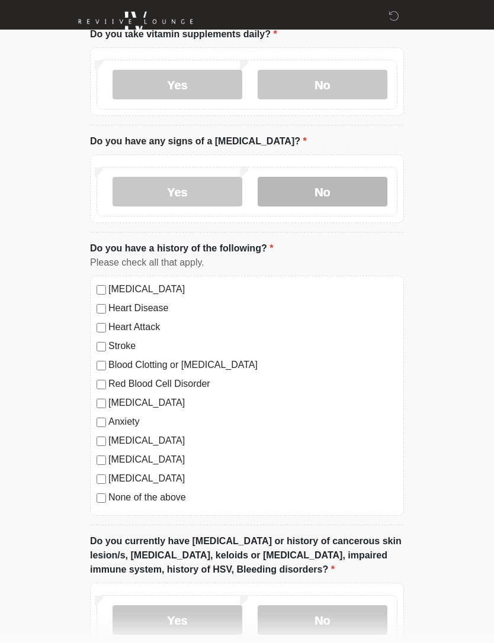 Image resolution: width=494 pixels, height=643 pixels. I want to click on label: Heart Attack, so click(253, 328).